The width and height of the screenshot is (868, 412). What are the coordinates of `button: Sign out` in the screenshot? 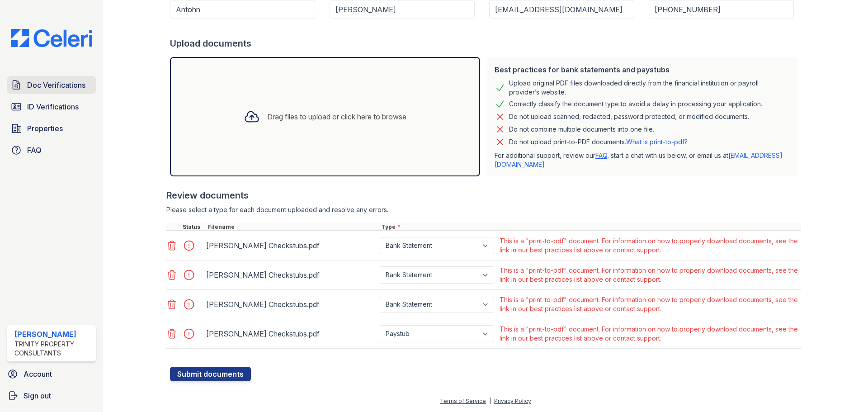 It's located at (51, 396).